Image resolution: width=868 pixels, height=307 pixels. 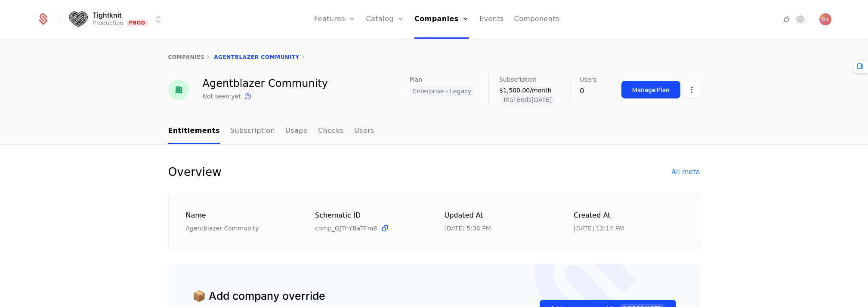 I want to click on a: Subscription, so click(x=252, y=131).